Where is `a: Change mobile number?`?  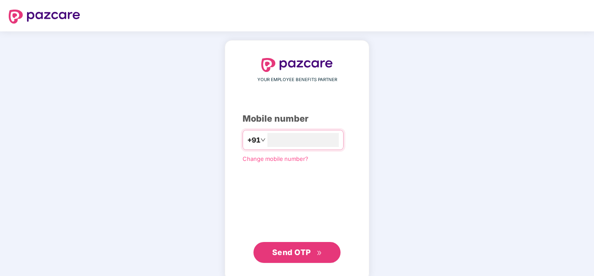 a: Change mobile number? is located at coordinates (275, 159).